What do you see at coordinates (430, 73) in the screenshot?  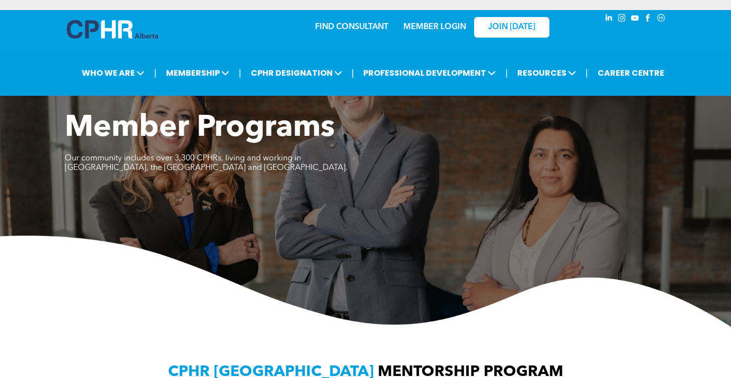 I see `span: PROFESSIONAL DEVELOPMENT` at bounding box center [430, 73].